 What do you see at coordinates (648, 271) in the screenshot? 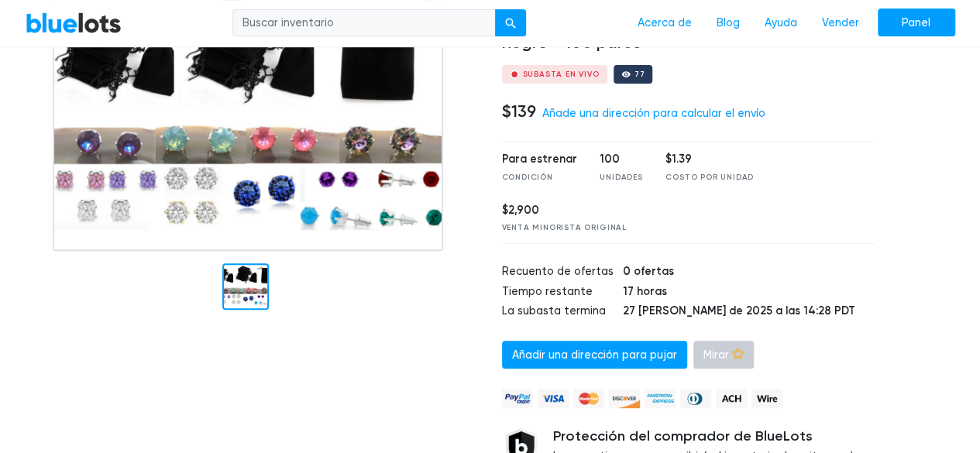
I see `font: 0 ofertas` at bounding box center [648, 271].